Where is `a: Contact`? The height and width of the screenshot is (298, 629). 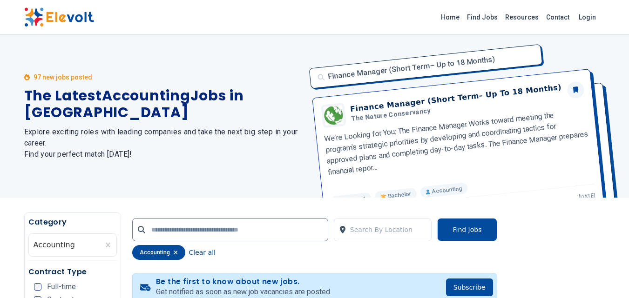 a: Contact is located at coordinates (558, 17).